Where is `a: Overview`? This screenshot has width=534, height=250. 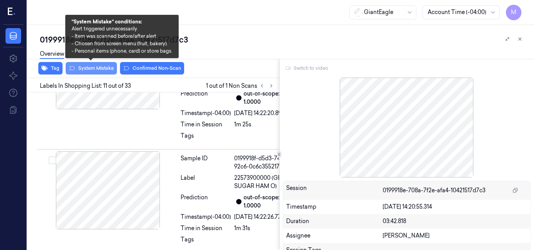 a: Overview is located at coordinates (52, 54).